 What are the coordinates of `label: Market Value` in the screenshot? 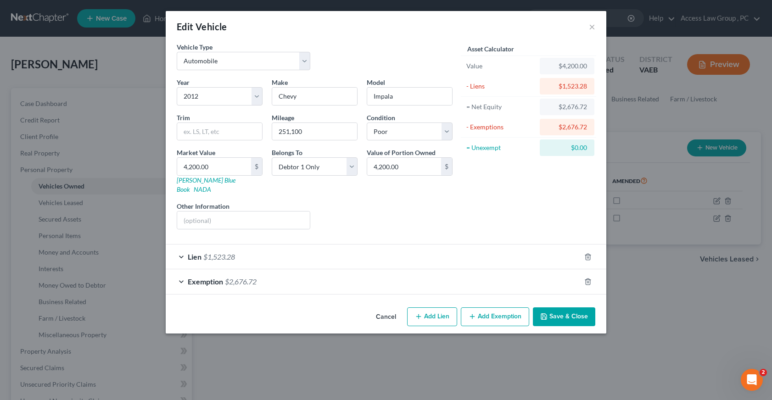 It's located at (196, 152).